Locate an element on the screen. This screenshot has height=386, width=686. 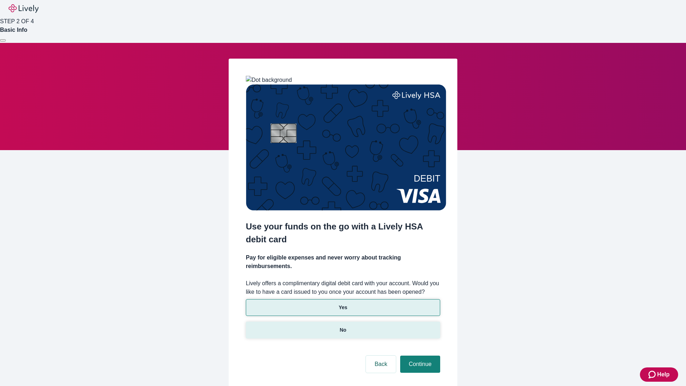
svg: Zendesk support icon is located at coordinates (653, 374).